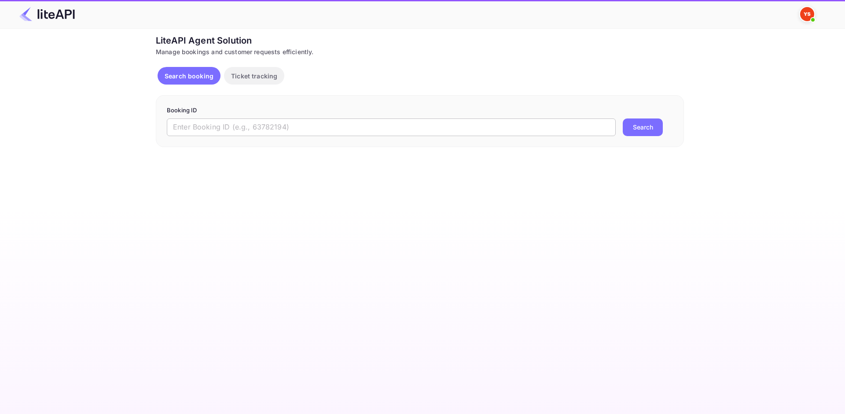  Describe the element at coordinates (420, 110) in the screenshot. I see `p: Booking ID` at that location.